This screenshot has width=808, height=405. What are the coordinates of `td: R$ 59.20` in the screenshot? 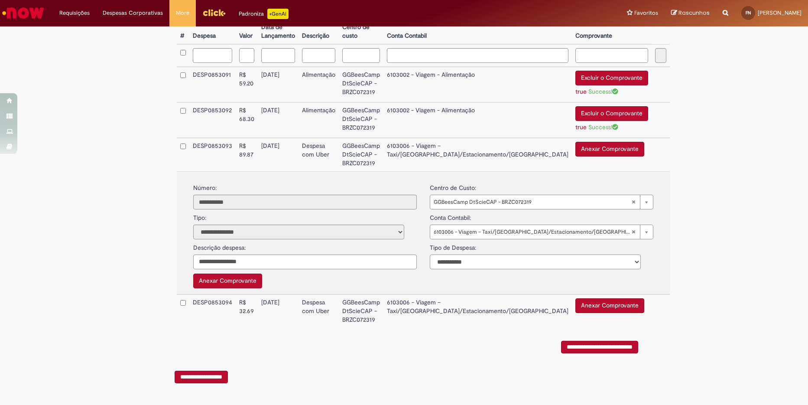 It's located at (247, 84).